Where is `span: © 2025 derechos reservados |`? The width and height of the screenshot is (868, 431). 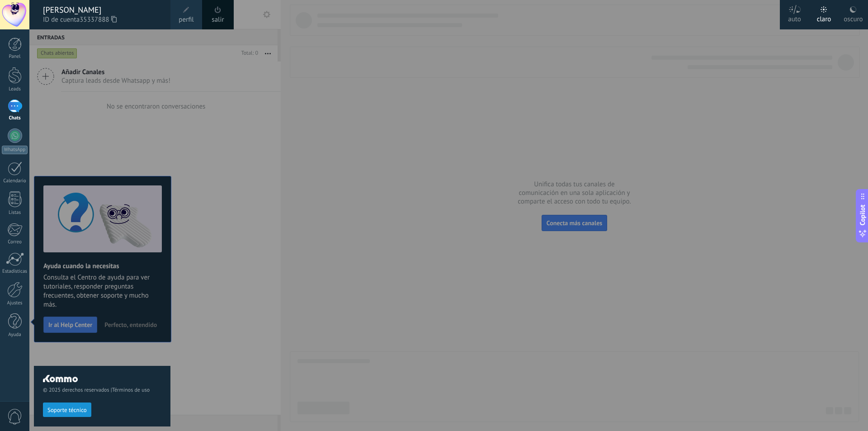 span: © 2025 derechos reservados | is located at coordinates (103, 389).